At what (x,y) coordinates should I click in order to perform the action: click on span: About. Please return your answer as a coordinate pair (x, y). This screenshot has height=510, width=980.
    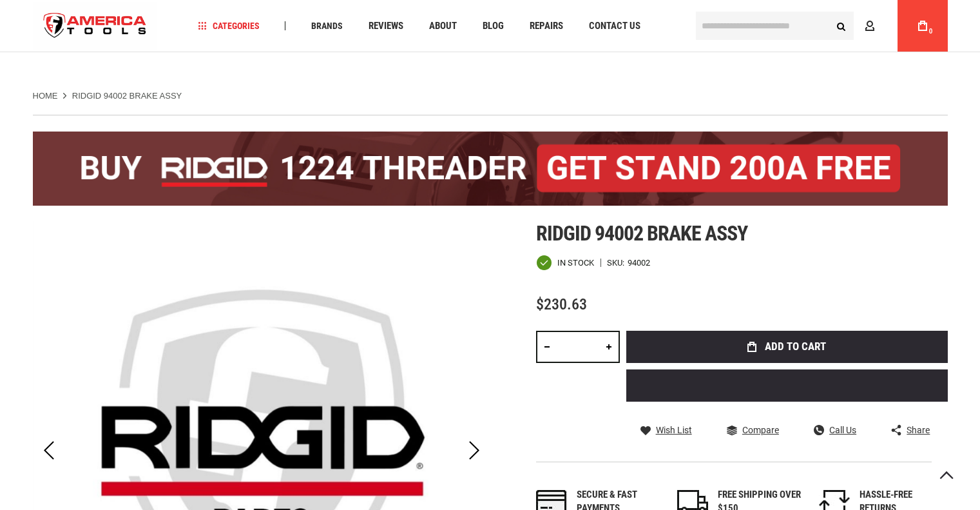
    Looking at the image, I should click on (443, 26).